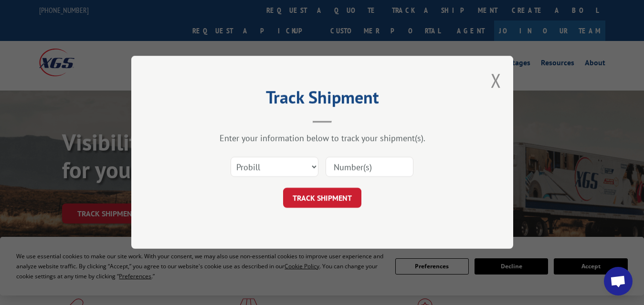 The width and height of the screenshot is (644, 305). Describe the element at coordinates (322, 138) in the screenshot. I see `div: Enter your information below to track your shipment(s).` at that location.